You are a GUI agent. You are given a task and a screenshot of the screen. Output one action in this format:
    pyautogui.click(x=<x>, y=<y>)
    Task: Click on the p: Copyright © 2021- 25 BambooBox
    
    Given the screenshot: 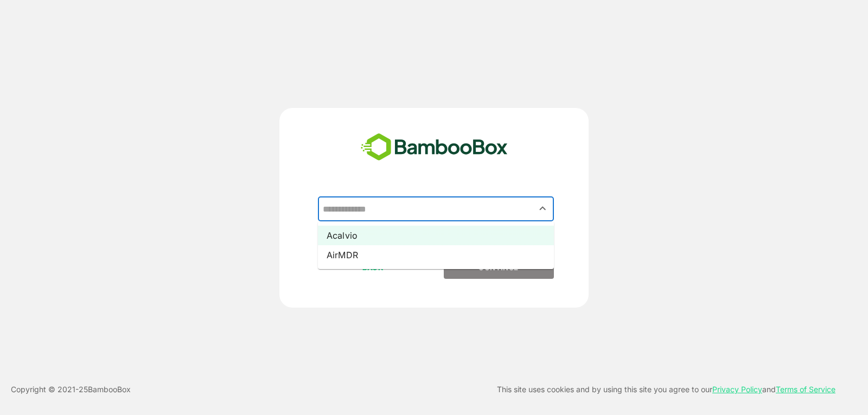 What is the action you would take?
    pyautogui.click(x=71, y=389)
    